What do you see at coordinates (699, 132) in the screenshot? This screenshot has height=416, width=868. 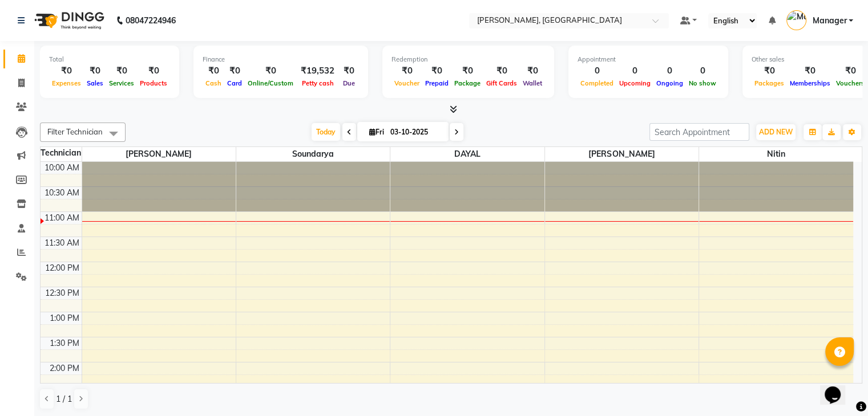 I see `input: Search Appointment` at bounding box center [699, 132].